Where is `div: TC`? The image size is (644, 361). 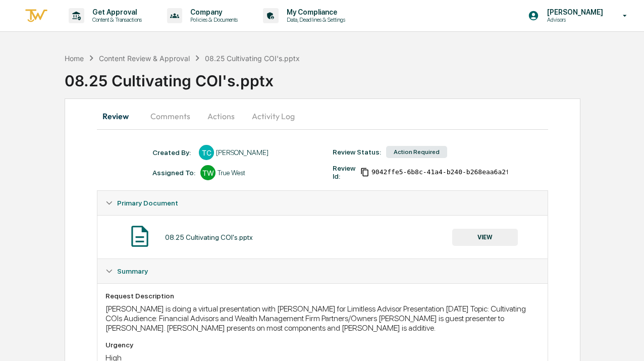 div: TC is located at coordinates (206, 152).